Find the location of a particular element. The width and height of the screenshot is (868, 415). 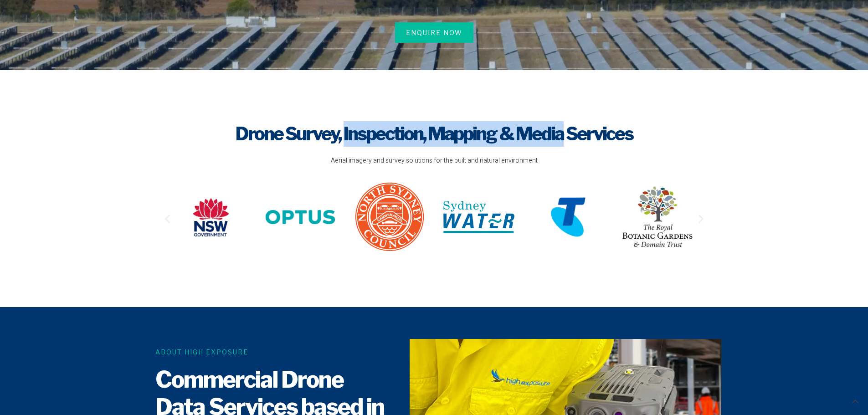

div: Image Carousel is located at coordinates (434, 218).